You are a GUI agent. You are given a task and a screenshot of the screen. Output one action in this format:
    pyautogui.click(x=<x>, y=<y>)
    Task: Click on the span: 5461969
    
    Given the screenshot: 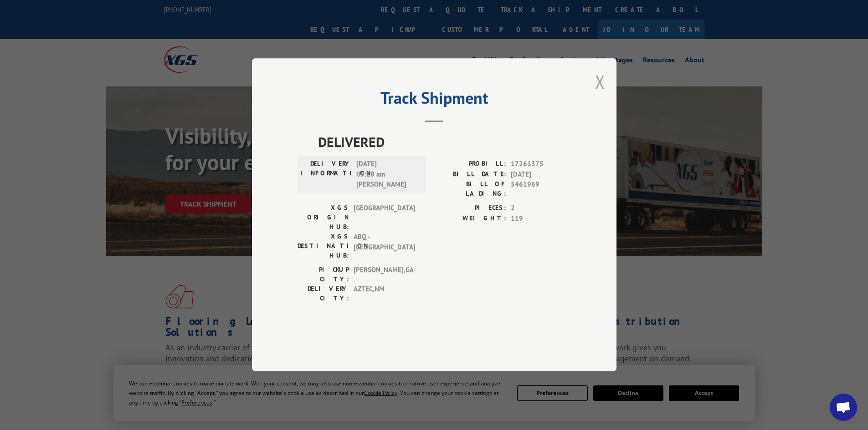 What is the action you would take?
    pyautogui.click(x=541, y=189)
    